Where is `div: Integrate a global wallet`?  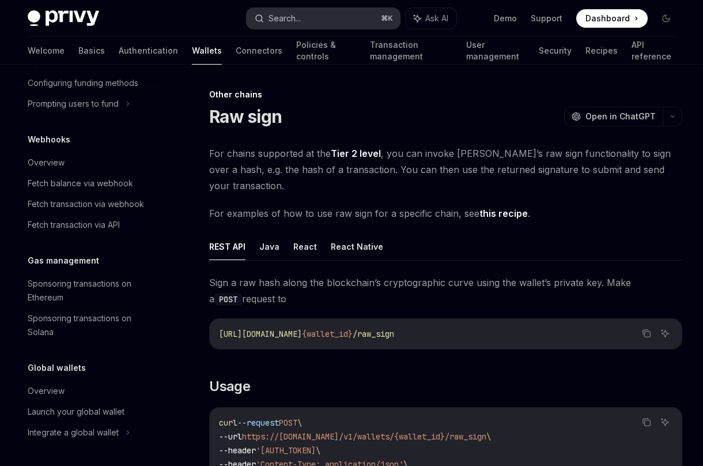
div: Integrate a global wallet is located at coordinates (73, 432).